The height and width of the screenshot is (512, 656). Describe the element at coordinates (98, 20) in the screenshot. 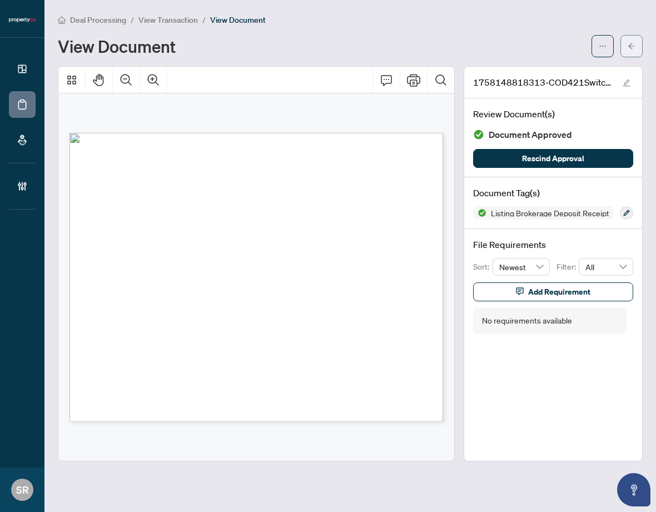

I see `span: Deal Processing` at that location.